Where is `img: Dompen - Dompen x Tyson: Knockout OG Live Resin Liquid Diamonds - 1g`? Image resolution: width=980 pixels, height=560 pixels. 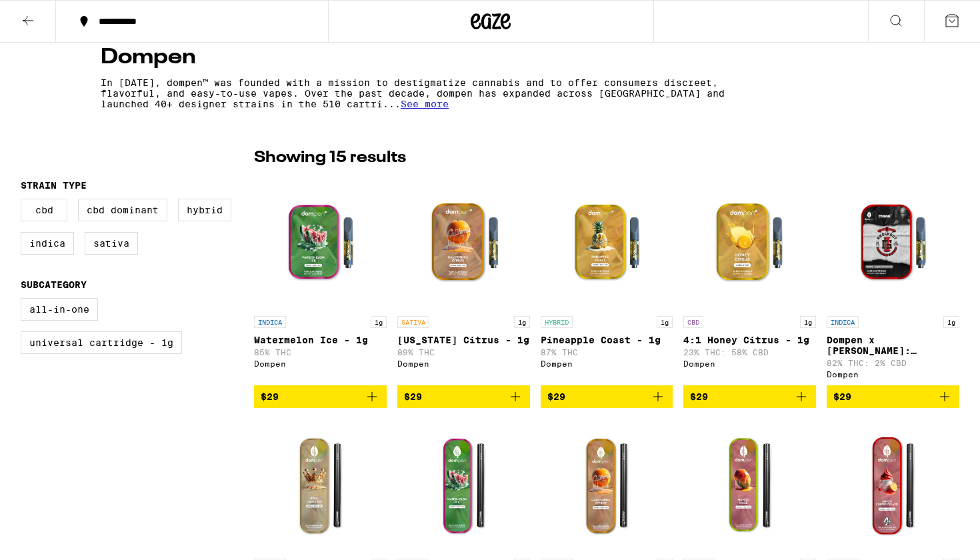 img: Dompen - Dompen x Tyson: Knockout OG Live Resin Liquid Diamonds - 1g is located at coordinates (893, 243).